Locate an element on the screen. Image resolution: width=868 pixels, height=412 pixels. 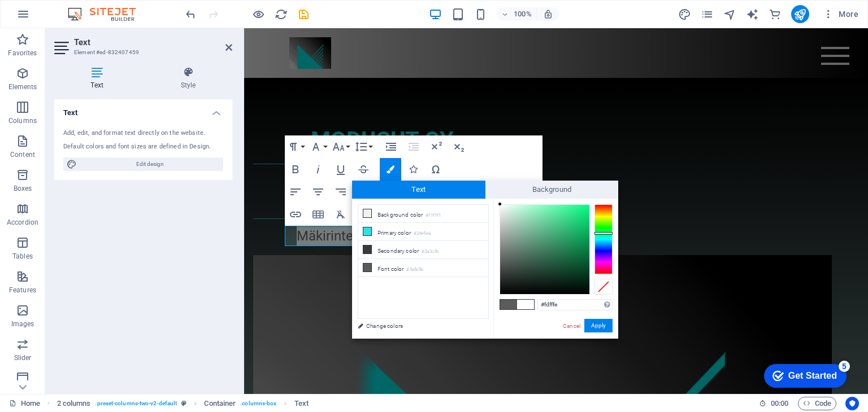
small: #24e5ea is located at coordinates (422, 234).